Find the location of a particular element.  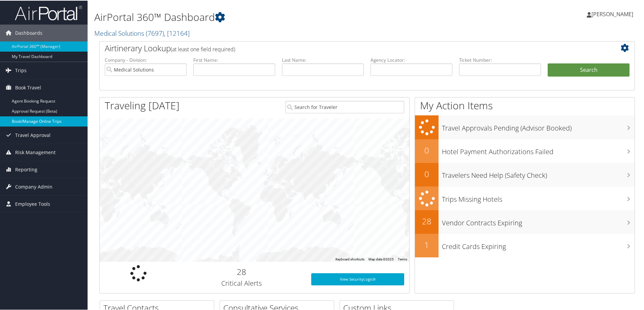

span: ( 7697 ) is located at coordinates (155, 32).